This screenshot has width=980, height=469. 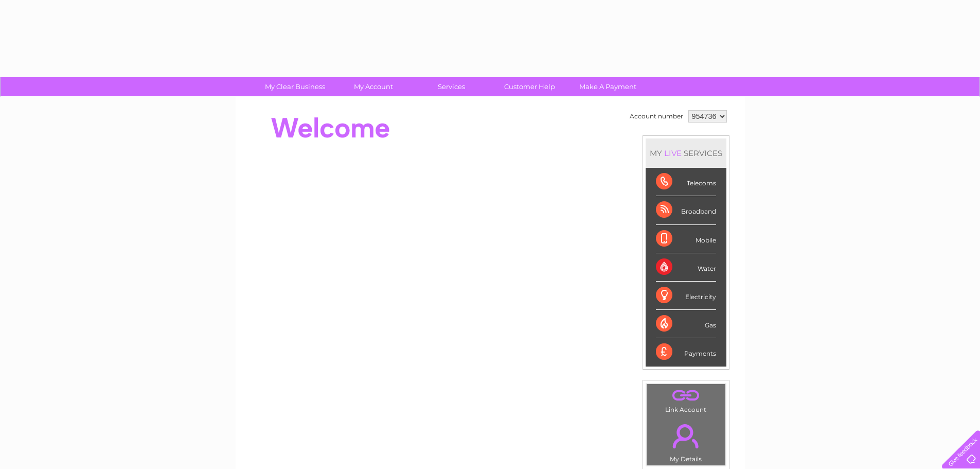 What do you see at coordinates (530, 86) in the screenshot?
I see `a: Customer Help` at bounding box center [530, 86].